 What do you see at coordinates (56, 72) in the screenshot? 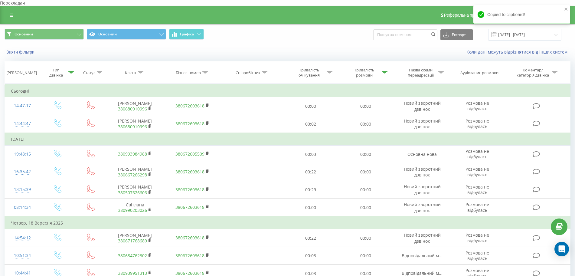
I see `font: Тип дзвінка` at bounding box center [56, 72].